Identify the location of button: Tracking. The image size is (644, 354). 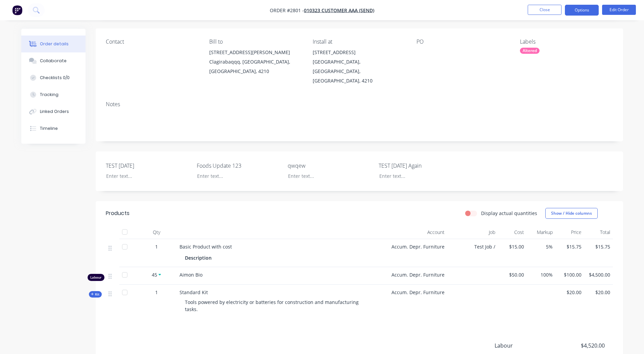
(53, 94).